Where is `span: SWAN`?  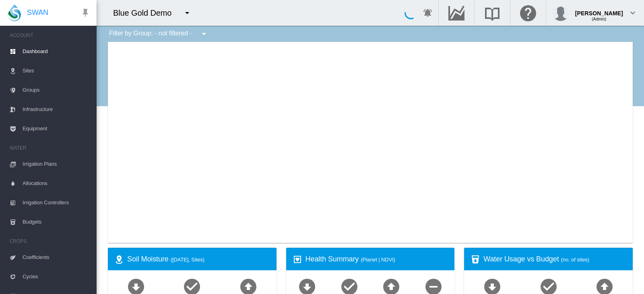
span: SWAN is located at coordinates (37, 13).